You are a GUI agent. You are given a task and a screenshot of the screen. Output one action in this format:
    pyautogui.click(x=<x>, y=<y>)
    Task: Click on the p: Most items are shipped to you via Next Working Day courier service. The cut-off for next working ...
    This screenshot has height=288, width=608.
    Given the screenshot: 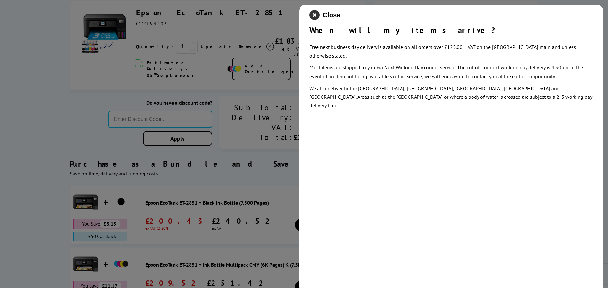 What is the action you would take?
    pyautogui.click(x=451, y=72)
    